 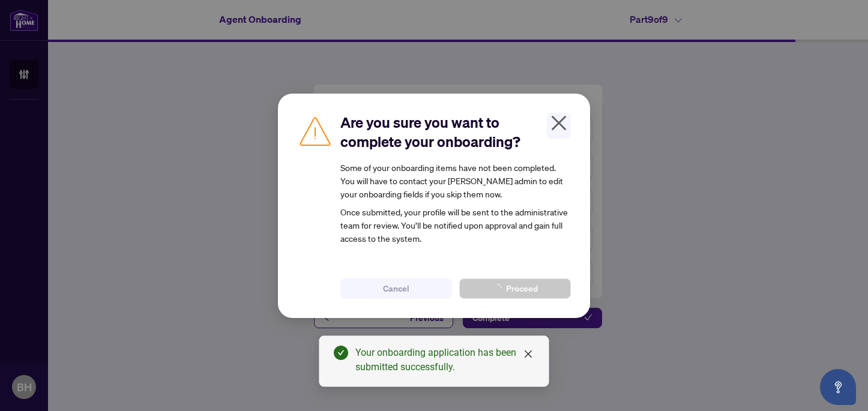 What do you see at coordinates (444, 360) in the screenshot?
I see `div: Your onboarding application has been submitted successfully.` at bounding box center [444, 360].